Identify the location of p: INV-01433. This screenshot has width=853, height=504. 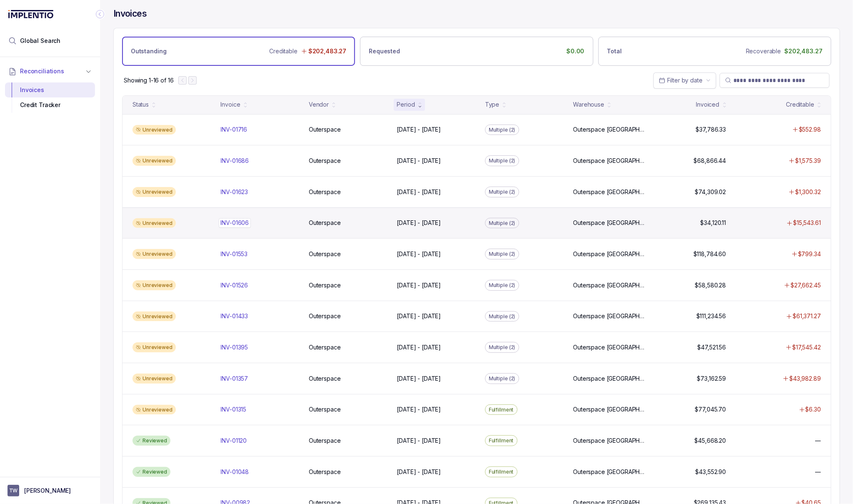
(235, 316).